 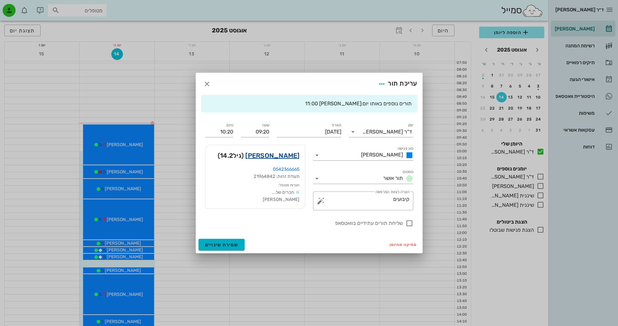 What do you see at coordinates (393, 178) in the screenshot?
I see `span: תור אושר` at bounding box center [393, 178].